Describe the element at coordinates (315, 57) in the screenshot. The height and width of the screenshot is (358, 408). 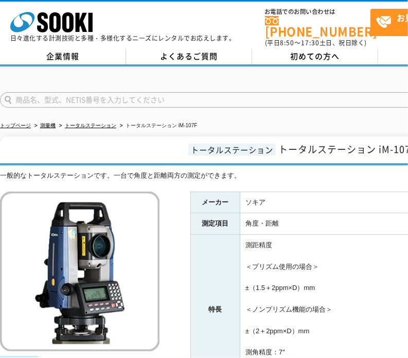
I see `a: 初めての方へ` at that location.